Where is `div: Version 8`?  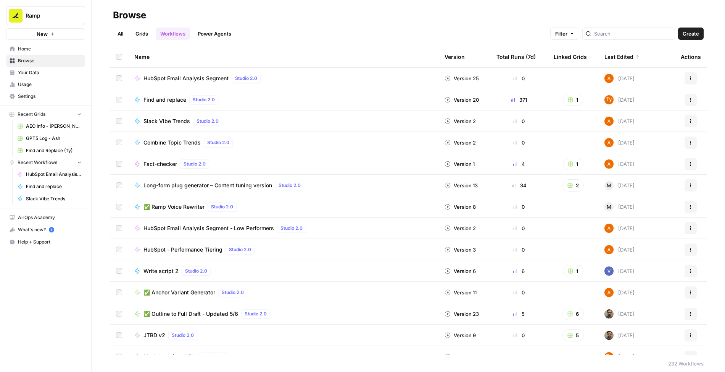
div: Version 8 is located at coordinates (460, 207).